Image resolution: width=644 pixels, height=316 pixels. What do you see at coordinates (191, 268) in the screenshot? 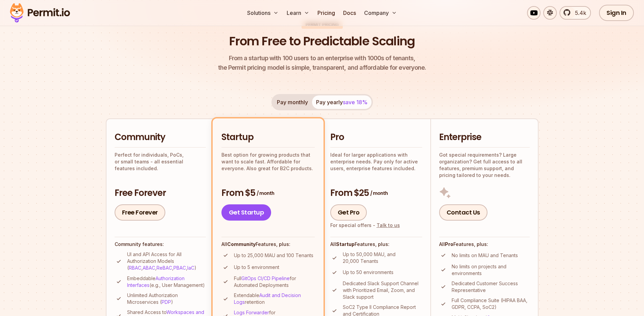
I see `a: IaC` at bounding box center [191, 268].